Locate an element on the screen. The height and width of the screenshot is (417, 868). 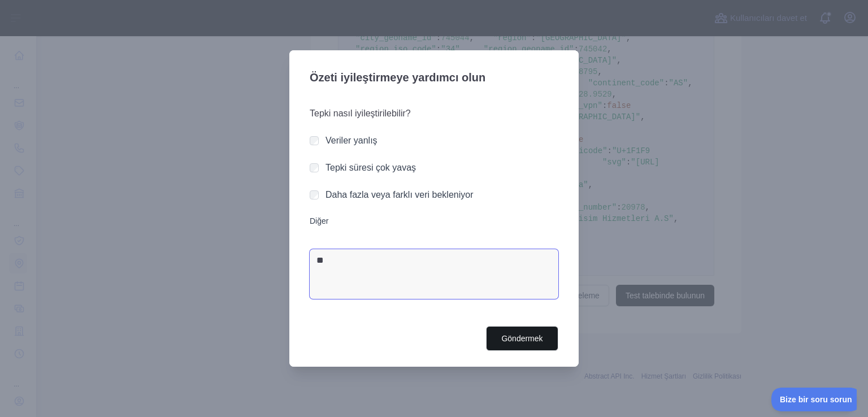
font: Tepki süresi çok yavaş is located at coordinates (371, 167).